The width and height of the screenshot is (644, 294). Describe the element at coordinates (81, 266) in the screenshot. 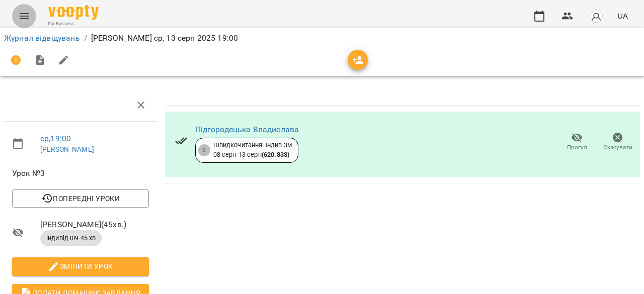

I see `button: Змінити урок` at that location.